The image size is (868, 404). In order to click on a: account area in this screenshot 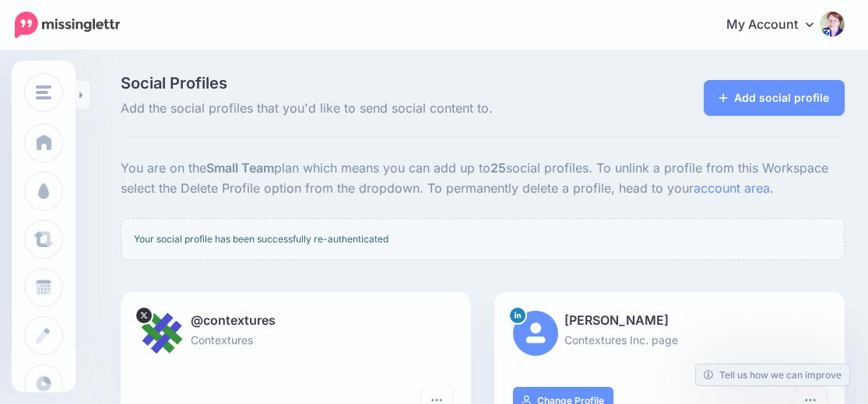, I will do `click(731, 188)`.